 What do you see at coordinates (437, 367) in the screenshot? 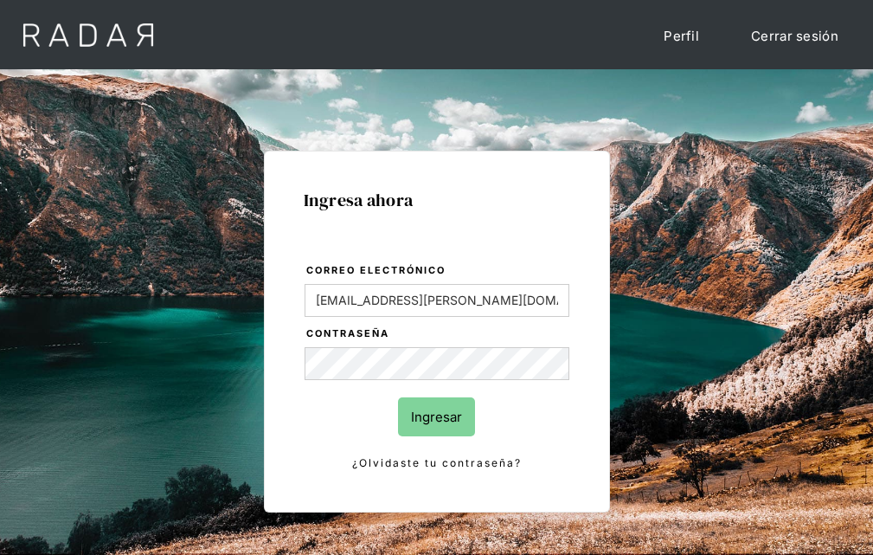
I see `form: Login Form` at bounding box center [437, 367].